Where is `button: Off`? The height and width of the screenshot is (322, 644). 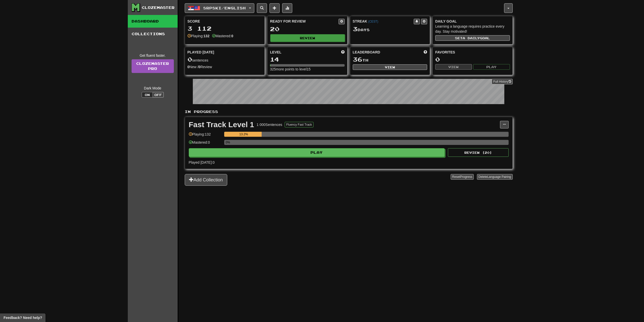 button: Off is located at coordinates (158, 95).